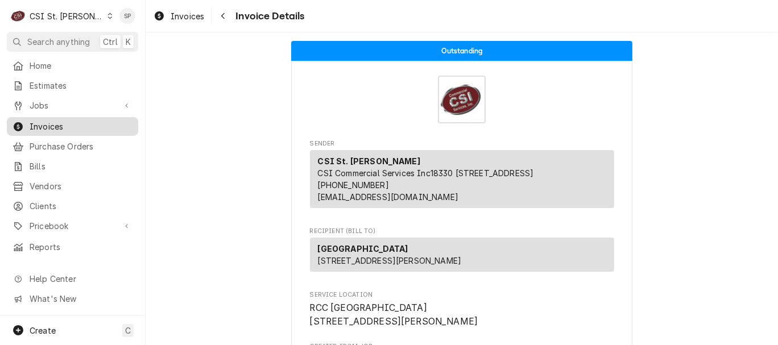 The image size is (778, 345). What do you see at coordinates (72, 186) in the screenshot?
I see `a: Vendors` at bounding box center [72, 186].